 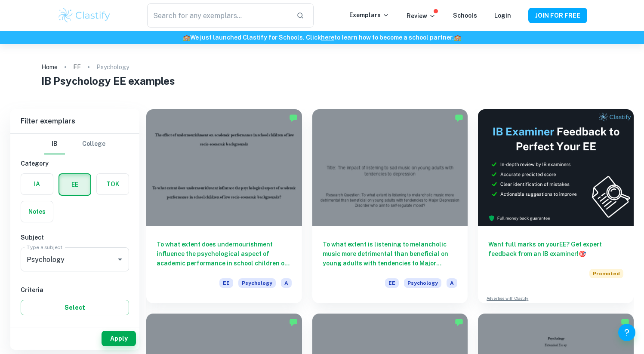 What do you see at coordinates (557, 15) in the screenshot?
I see `a: JOIN FOR FREE` at bounding box center [557, 15].